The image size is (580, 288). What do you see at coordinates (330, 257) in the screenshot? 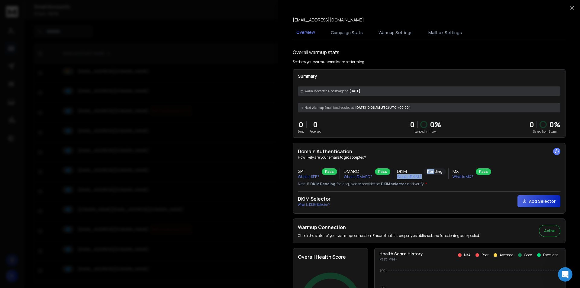
I see `h2: Overall Health Score` at bounding box center [330, 257].